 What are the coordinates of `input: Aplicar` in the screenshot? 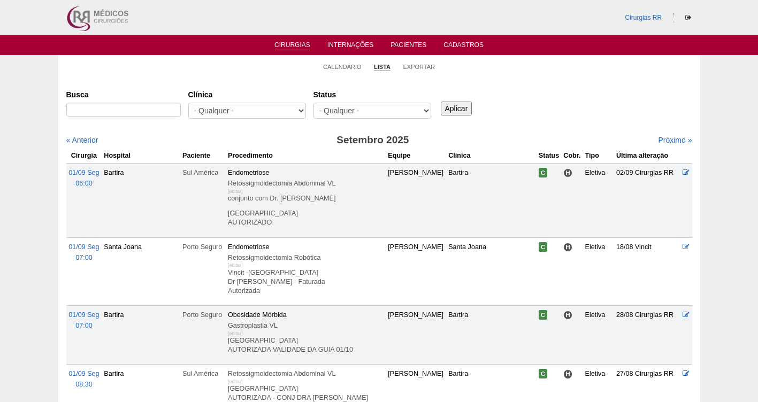 It's located at (456, 109).